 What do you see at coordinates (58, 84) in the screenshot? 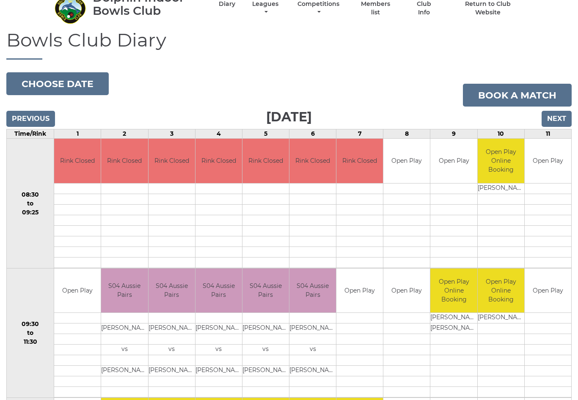
I see `button: Choose date` at bounding box center [58, 84].